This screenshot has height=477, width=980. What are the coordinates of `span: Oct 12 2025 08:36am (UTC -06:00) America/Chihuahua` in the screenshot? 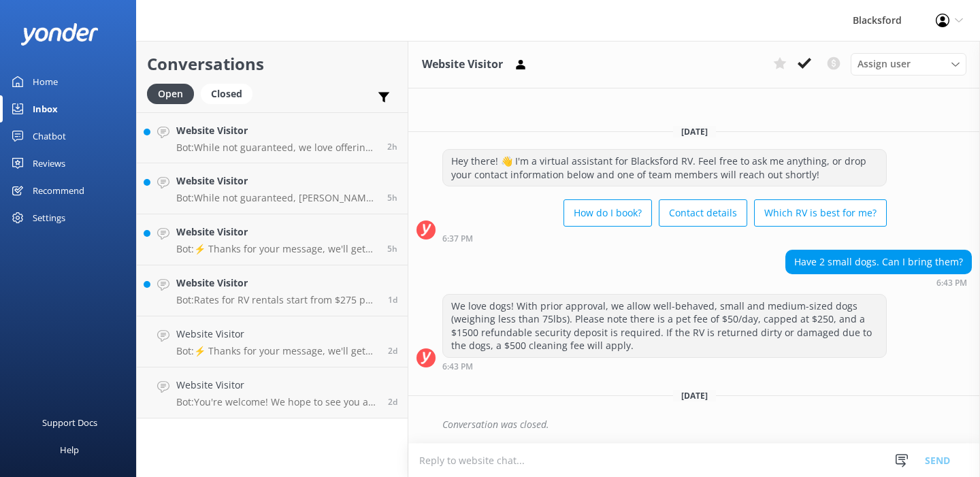 It's located at (392, 197).